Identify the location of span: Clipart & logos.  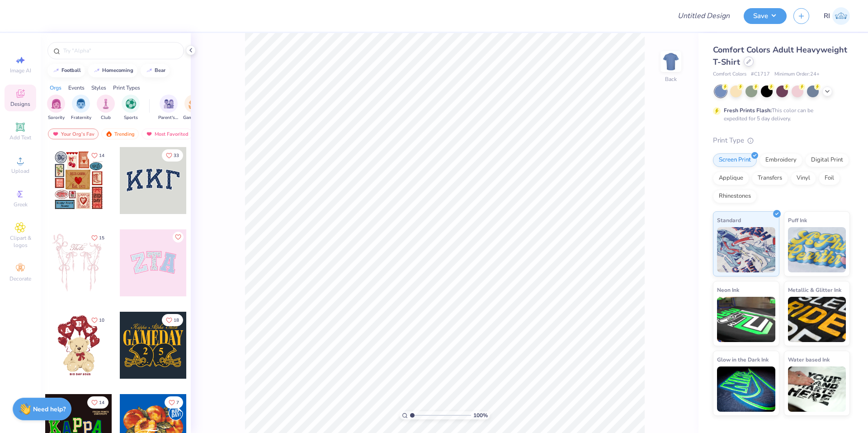
(21, 241).